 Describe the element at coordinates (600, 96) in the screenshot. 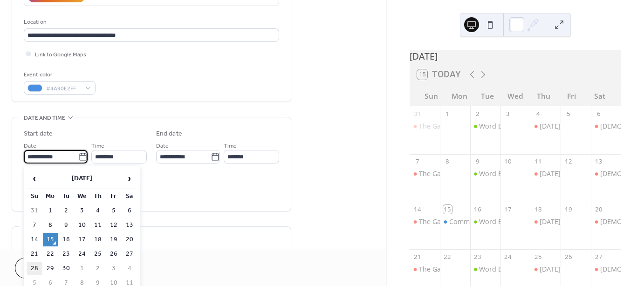

I see `div: Sat` at that location.